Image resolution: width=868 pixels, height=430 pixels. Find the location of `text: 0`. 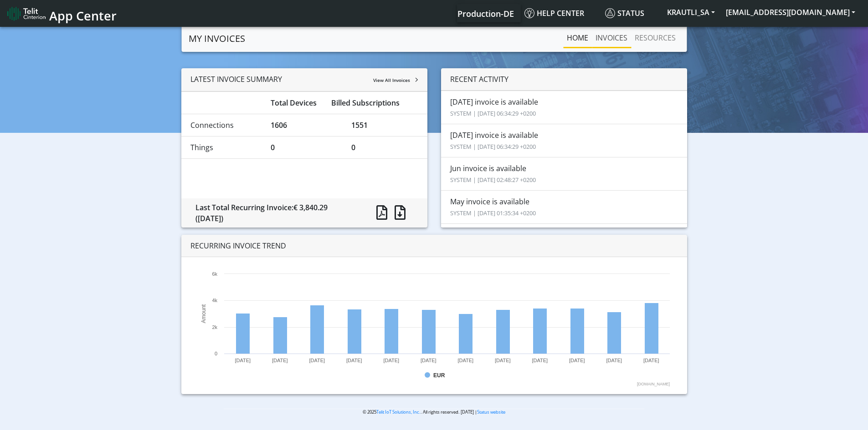

text: 0 is located at coordinates (216, 354).